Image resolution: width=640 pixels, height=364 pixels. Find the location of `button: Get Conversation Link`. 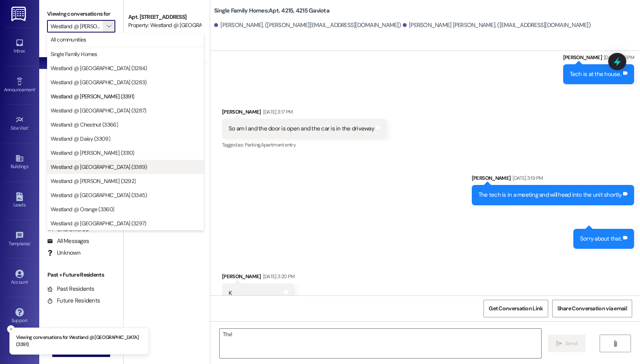

button: Get Conversation Link is located at coordinates (515, 309).